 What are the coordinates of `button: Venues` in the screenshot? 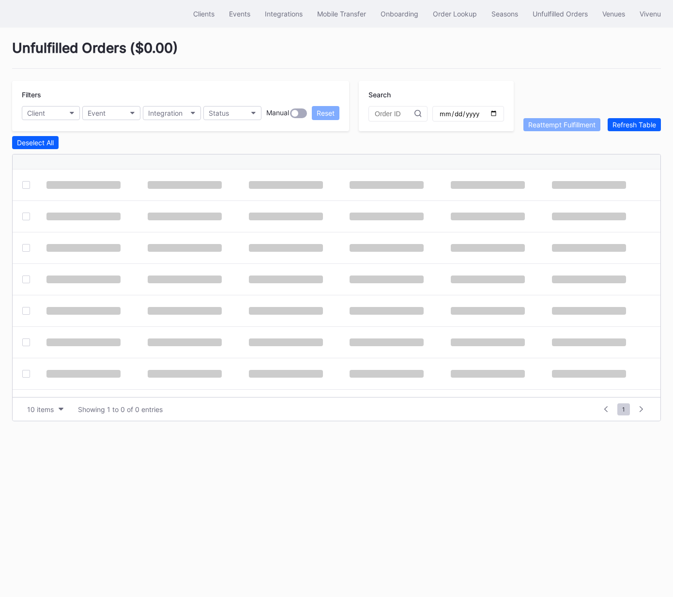 It's located at (614, 14).